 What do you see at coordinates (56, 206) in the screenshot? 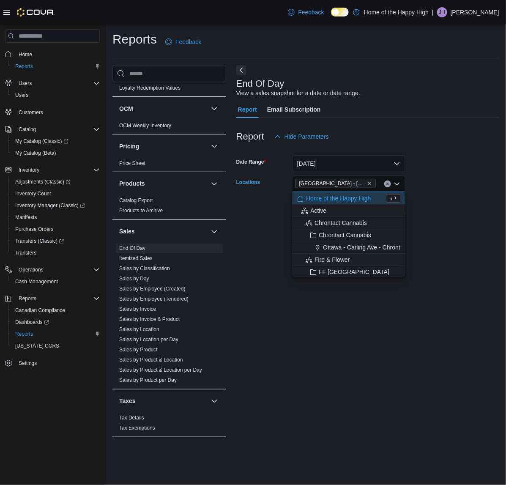
I see `span: Inventory Manager (Classic)` at bounding box center [56, 206].